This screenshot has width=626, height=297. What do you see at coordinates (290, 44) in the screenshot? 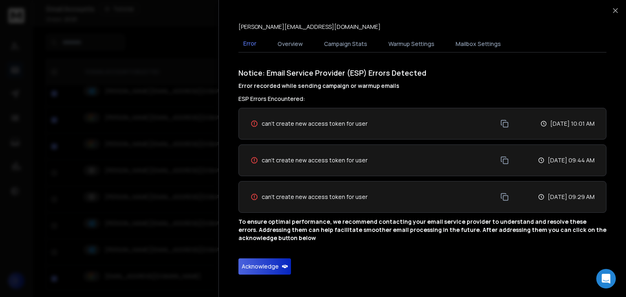
I see `button: Overview` at bounding box center [290, 44].